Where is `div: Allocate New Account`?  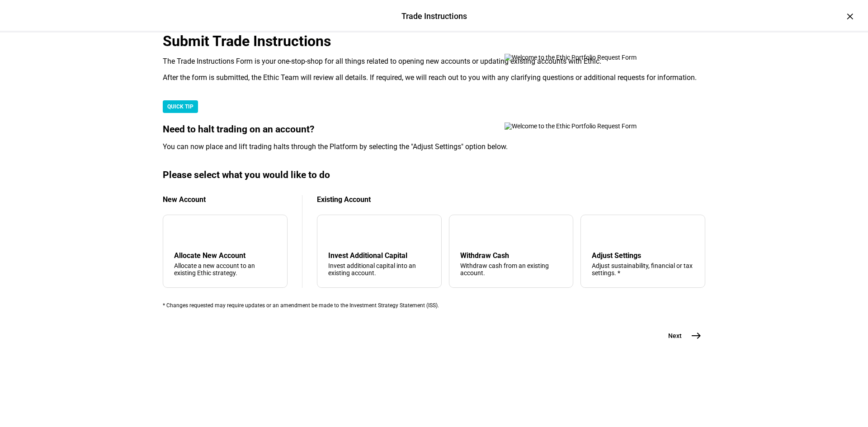
div: Allocate New Account is located at coordinates (225, 255).